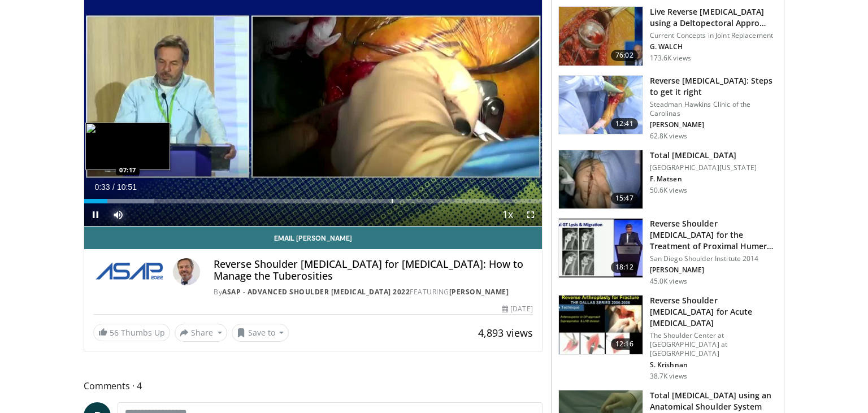 The image size is (868, 413). What do you see at coordinates (601, 325) in the screenshot?
I see `img: butch_reverse_arthroplasty_3.png.150x105_q85_crop-smart_upscale.jpg` at bounding box center [601, 325].